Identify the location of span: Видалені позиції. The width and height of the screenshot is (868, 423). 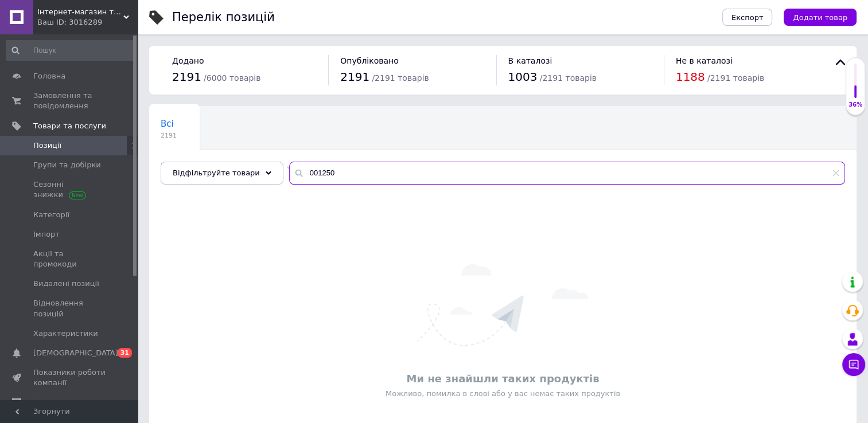
(66, 284).